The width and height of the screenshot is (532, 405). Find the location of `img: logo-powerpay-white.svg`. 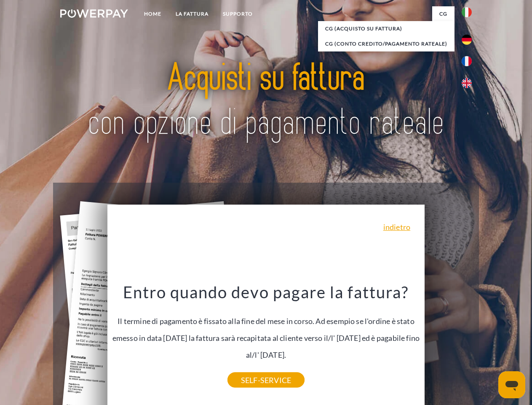

img: logo-powerpay-white.svg is located at coordinates (94, 13).